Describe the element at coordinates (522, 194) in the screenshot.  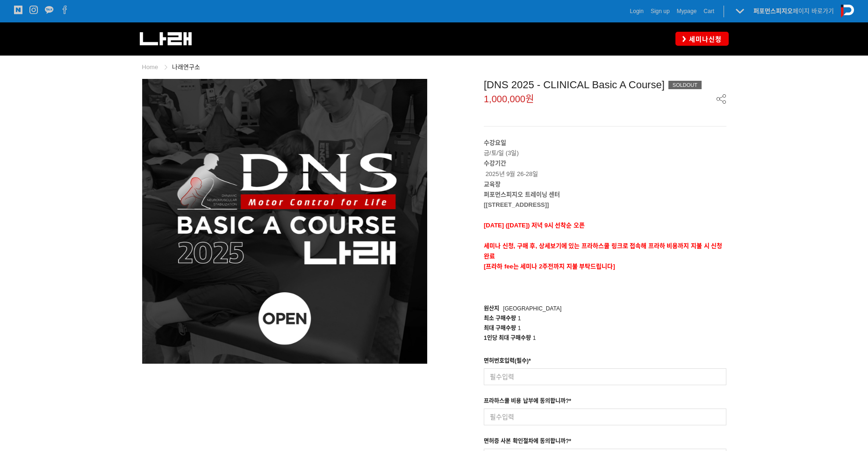
I see `strong: 퍼포먼스피지오 트레이닝 센터` at that location.